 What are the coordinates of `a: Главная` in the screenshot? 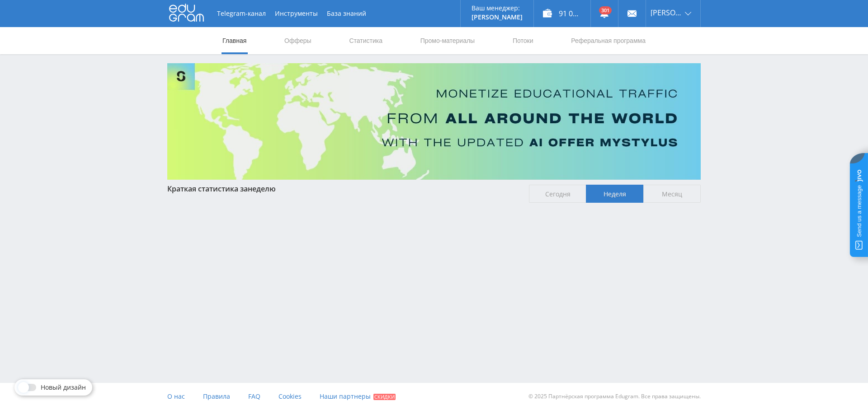 It's located at (234, 41).